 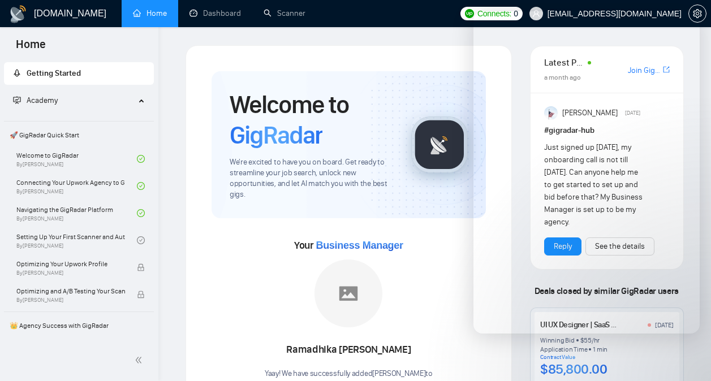 I want to click on img: placeholder.png, so click(x=348, y=294).